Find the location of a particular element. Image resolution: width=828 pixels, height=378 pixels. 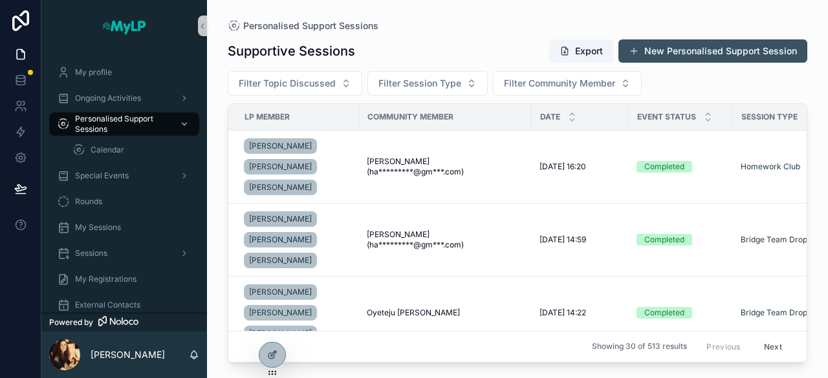

a: My profile is located at coordinates (124, 72).